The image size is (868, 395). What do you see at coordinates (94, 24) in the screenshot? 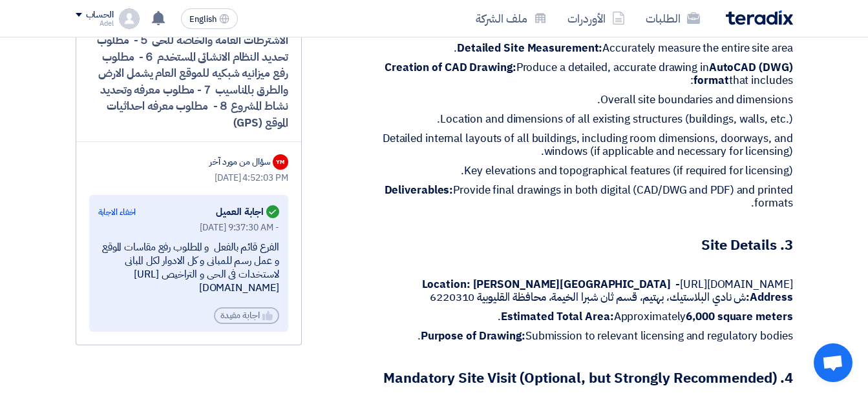
I see `div: Adel` at bounding box center [94, 24].